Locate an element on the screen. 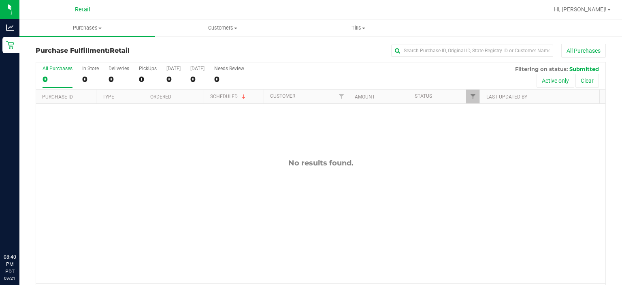  div: PickUps is located at coordinates (148, 68).